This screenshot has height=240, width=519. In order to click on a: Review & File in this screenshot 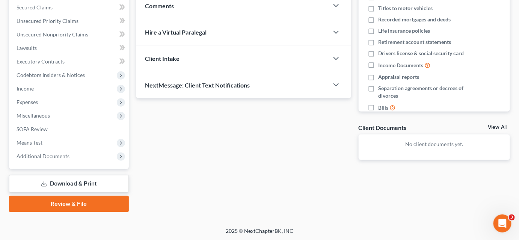, I will do `click(69, 204)`.